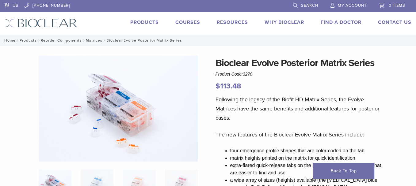 The height and width of the screenshot is (186, 416). What do you see at coordinates (300, 109) in the screenshot?
I see `p: Following the legacy of the Biofit HD Matrix Series, the Evolve Matrices have the same benefits a...` at bounding box center [300, 109].